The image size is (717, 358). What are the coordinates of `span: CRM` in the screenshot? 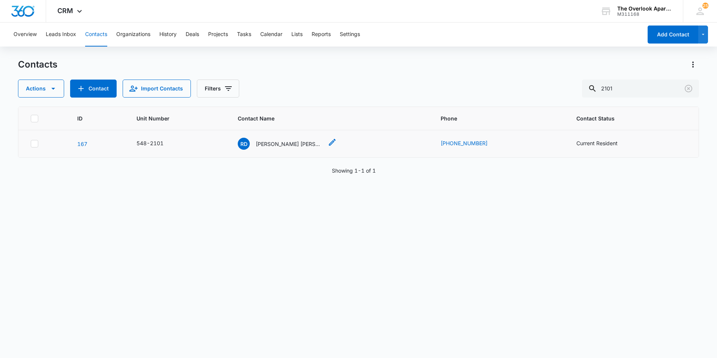 It's located at (65, 10).